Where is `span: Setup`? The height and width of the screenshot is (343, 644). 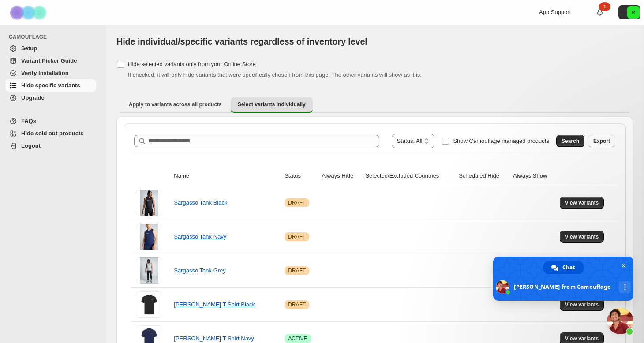 span: Setup is located at coordinates (29, 48).